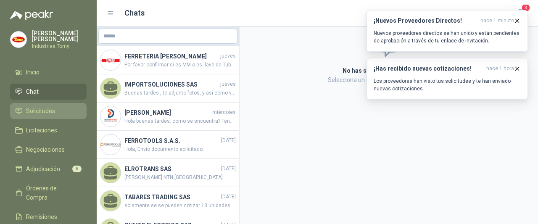 This screenshot has width=538, height=224. Describe the element at coordinates (40, 111) in the screenshot. I see `span: Solicitudes` at that location.